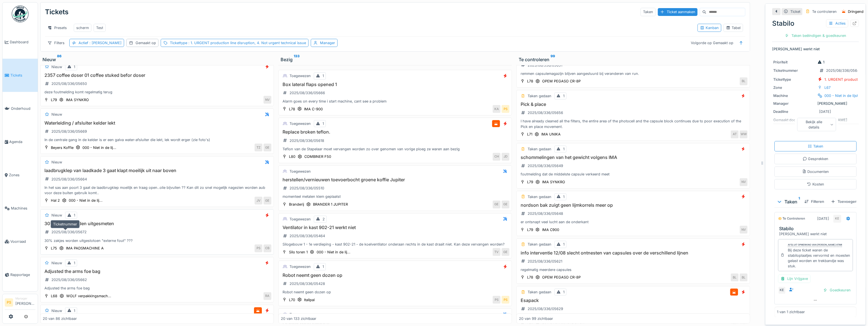 This screenshot has width=868, height=326. Describe the element at coordinates (395, 132) in the screenshot. I see `h3: Replace broken teflon.` at that location.